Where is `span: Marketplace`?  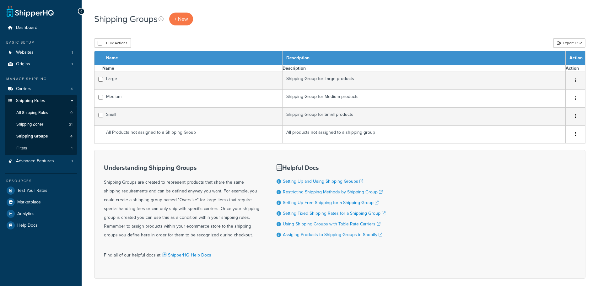 span: Marketplace is located at coordinates (29, 202).